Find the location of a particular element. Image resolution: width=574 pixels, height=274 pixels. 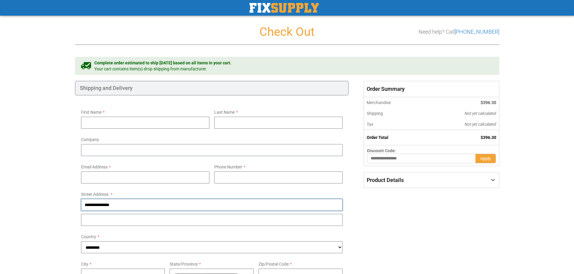

span: Apply is located at coordinates (485, 159).